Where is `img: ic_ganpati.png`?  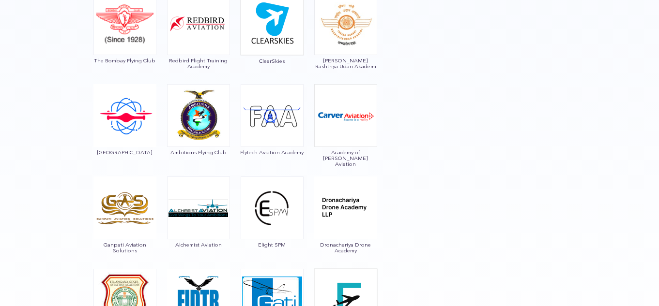
img: ic_ganpati.png is located at coordinates (125, 208).